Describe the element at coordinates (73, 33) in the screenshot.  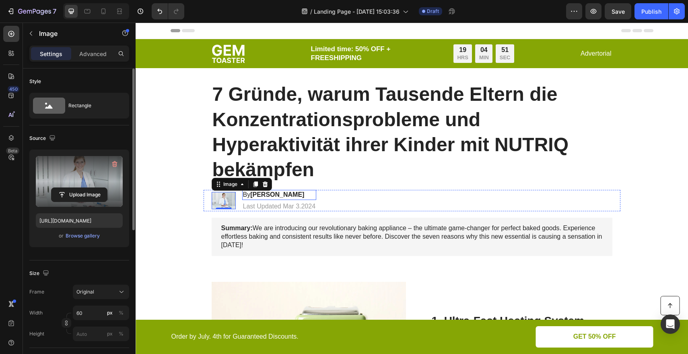
I see `p: Image` at that location.